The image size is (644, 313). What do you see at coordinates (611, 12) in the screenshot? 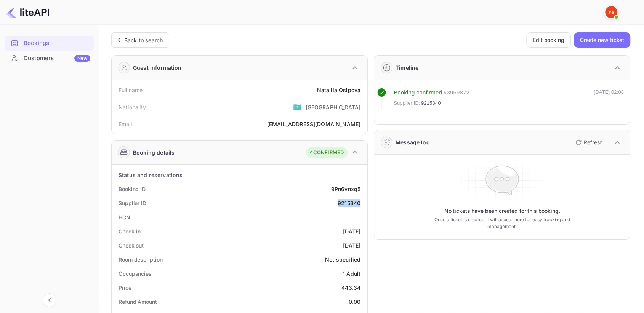
I see `img: Yandex Support` at bounding box center [611, 12].